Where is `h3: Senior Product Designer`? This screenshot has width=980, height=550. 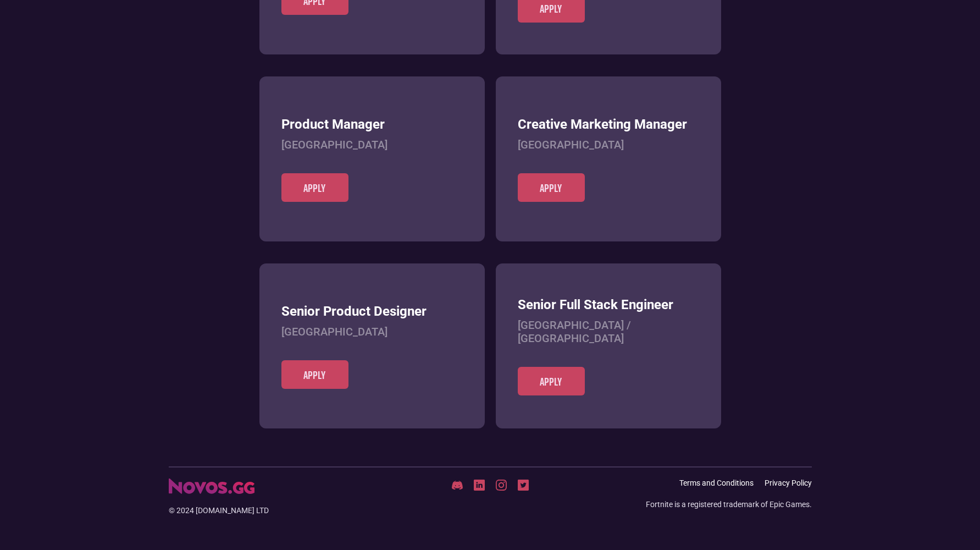
h3: Senior Product Designer is located at coordinates (372, 311).